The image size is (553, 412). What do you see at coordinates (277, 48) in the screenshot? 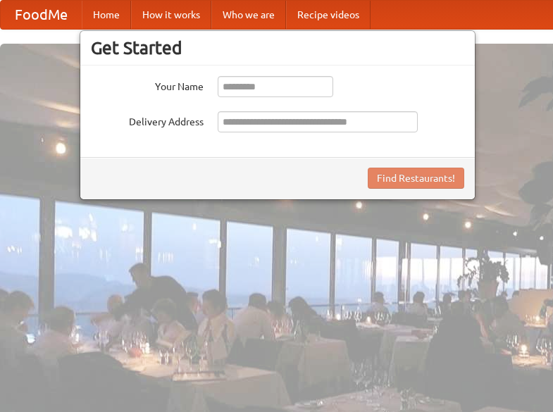
I see `h3: Get Started` at bounding box center [277, 48].